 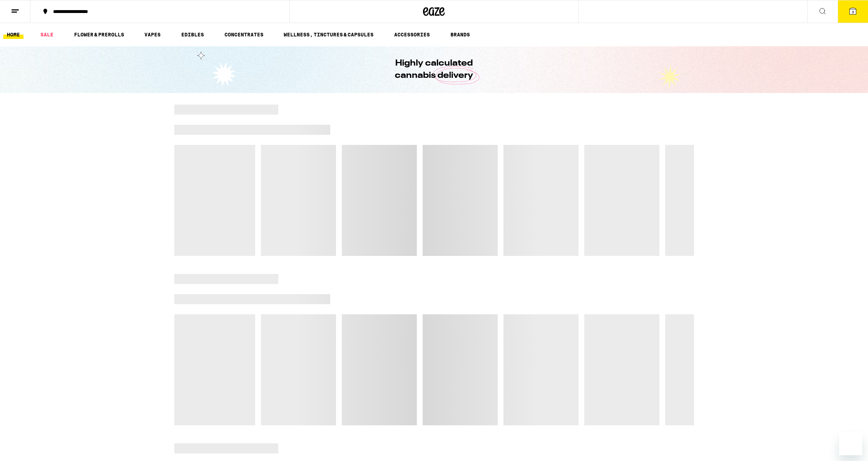 I want to click on span: 3, so click(x=852, y=12).